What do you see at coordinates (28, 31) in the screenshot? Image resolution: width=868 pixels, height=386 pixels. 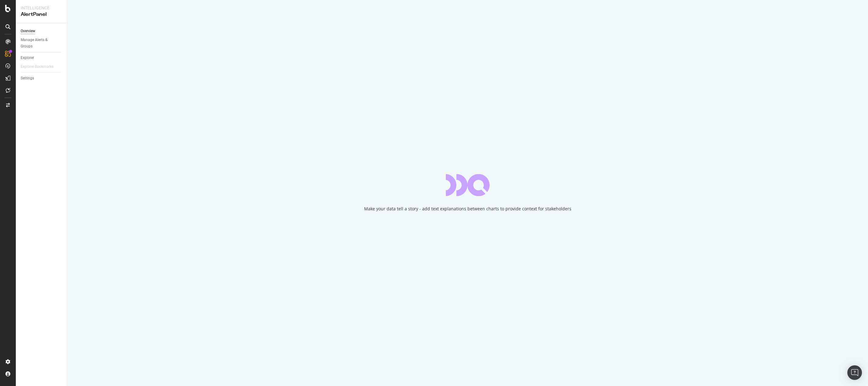 I see `div: Overview` at bounding box center [28, 31].